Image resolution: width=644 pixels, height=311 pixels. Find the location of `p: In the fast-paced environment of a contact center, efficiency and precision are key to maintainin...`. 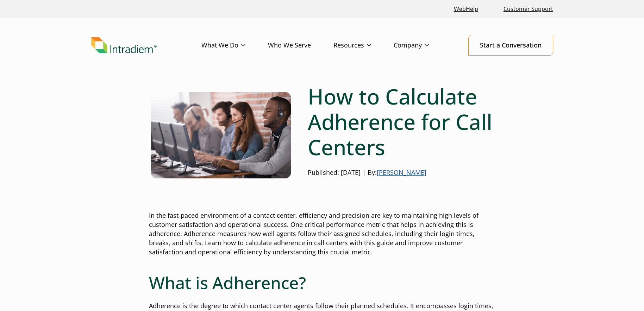

p: In the fast-paced environment of a contact center, efficiency and precision are key to maintainin... is located at coordinates (322, 234).